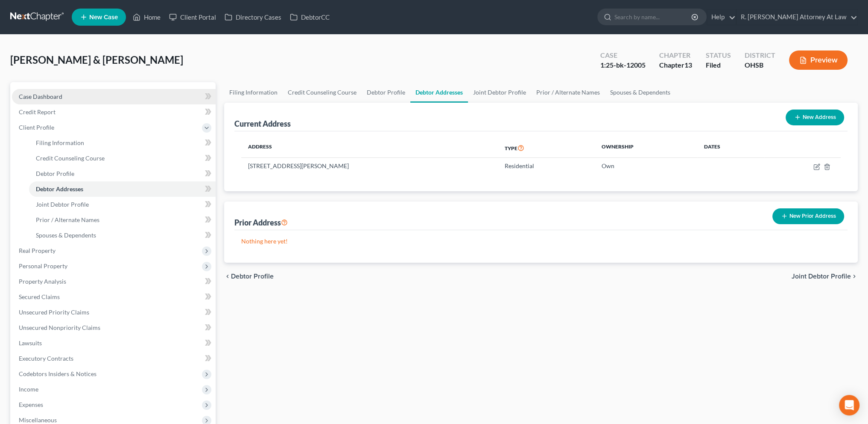 The image size is (868, 424). What do you see at coordinates (825, 276) in the screenshot?
I see `button: Joint Debtor Profile chevron_right` at bounding box center [825, 276].